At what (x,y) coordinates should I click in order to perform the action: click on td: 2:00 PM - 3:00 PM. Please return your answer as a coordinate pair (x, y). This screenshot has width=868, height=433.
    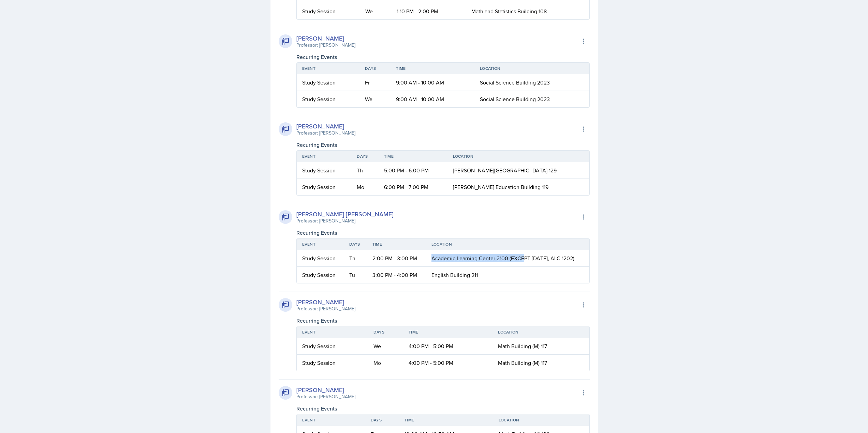
    Looking at the image, I should click on (396, 258).